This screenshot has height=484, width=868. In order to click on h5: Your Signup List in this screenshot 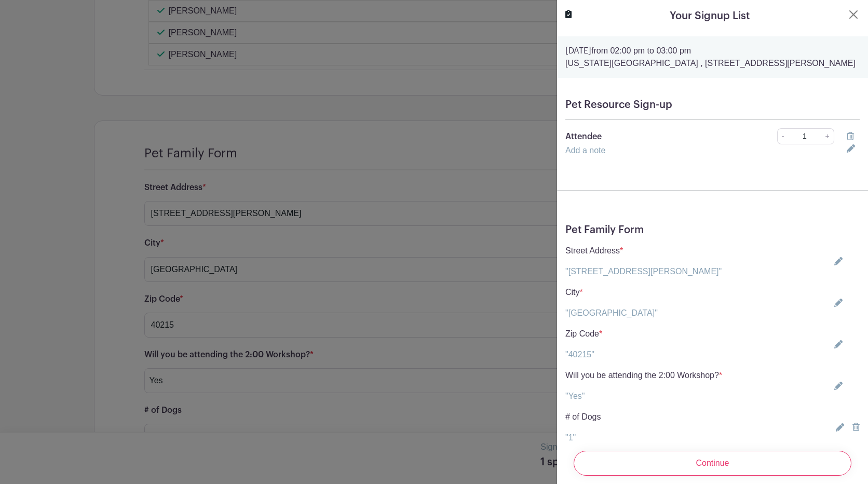, I will do `click(710, 16)`.